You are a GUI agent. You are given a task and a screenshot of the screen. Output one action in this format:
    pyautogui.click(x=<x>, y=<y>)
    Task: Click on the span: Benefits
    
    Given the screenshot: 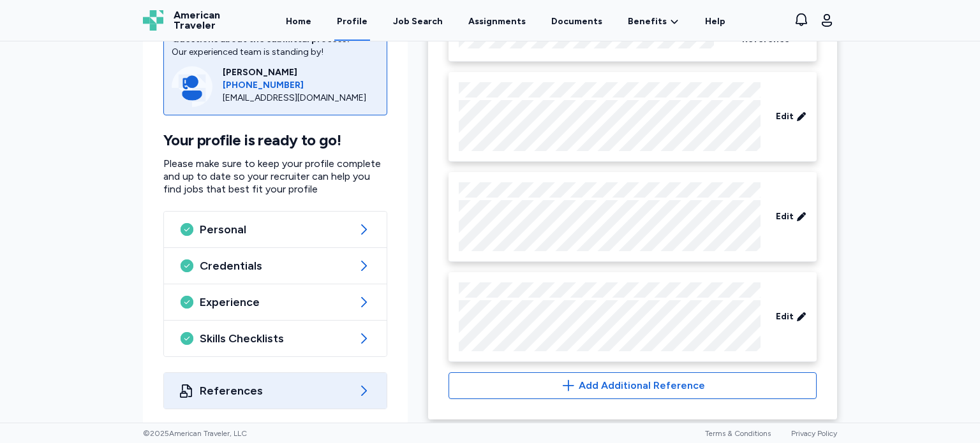 What is the action you would take?
    pyautogui.click(x=647, y=22)
    